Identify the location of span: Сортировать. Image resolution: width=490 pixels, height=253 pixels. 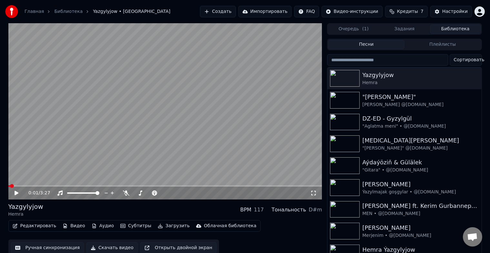
(469, 60).